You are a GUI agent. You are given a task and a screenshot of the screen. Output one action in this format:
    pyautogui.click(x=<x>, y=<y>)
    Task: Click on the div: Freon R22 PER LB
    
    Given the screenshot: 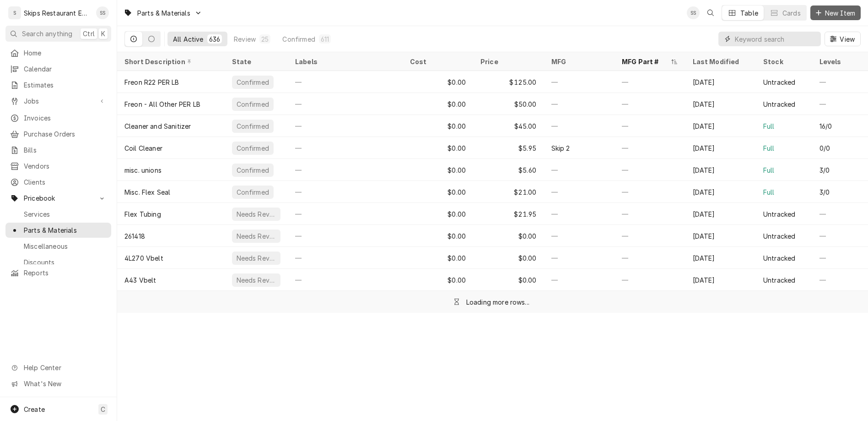 What is the action you would take?
    pyautogui.click(x=152, y=82)
    